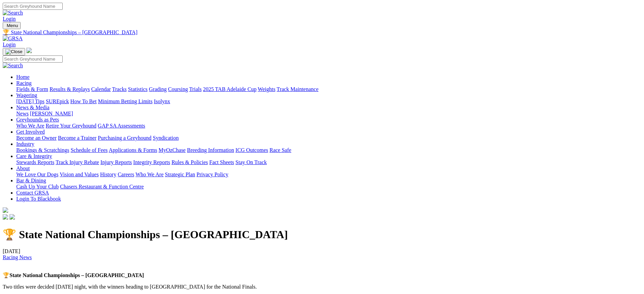  Describe the element at coordinates (119, 89) in the screenshot. I see `a: Tracks` at that location.